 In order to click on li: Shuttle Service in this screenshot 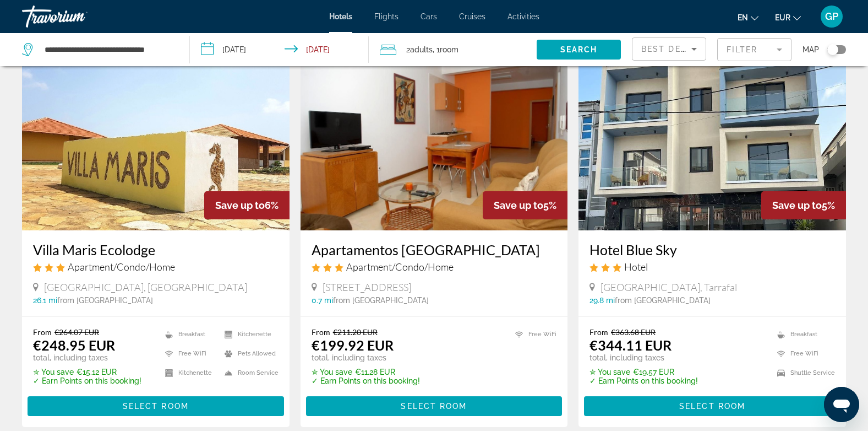, I will do `click(803, 372)`.